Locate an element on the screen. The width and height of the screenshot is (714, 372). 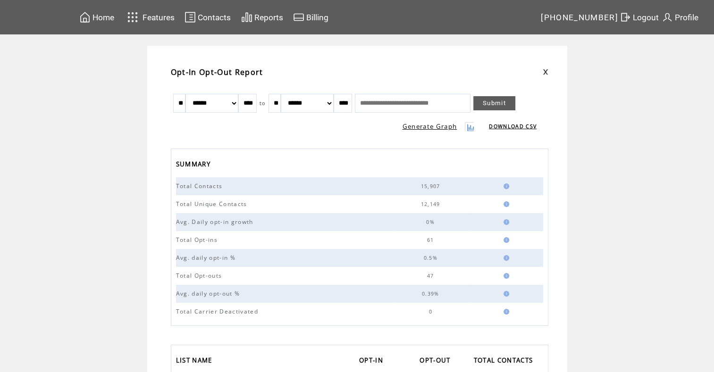
a: Reports is located at coordinates (262, 17).